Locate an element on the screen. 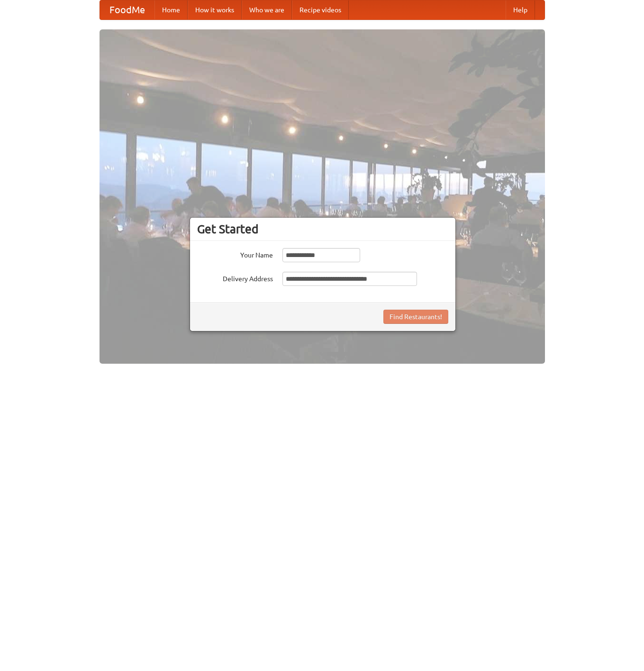 This screenshot has width=644, height=671. label: Delivery Address is located at coordinates (235, 277).